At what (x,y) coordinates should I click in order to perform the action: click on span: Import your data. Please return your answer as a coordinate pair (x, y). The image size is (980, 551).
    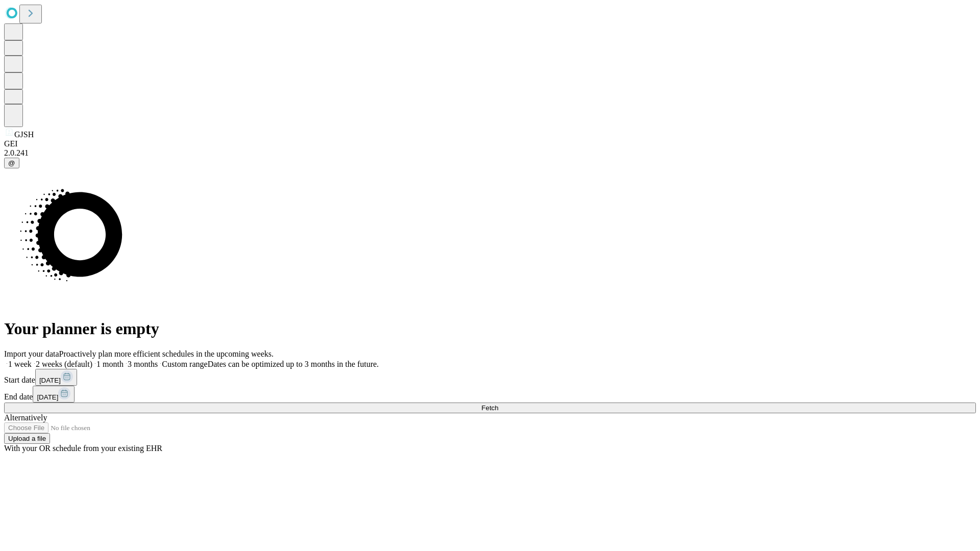
    Looking at the image, I should click on (31, 353).